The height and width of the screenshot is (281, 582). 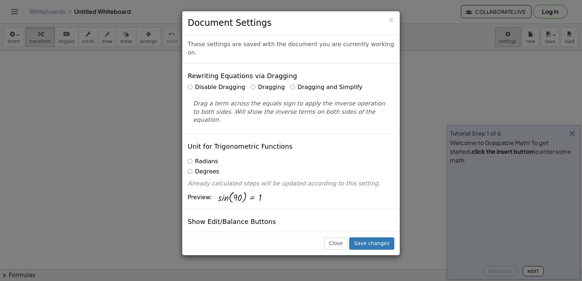 What do you see at coordinates (200, 197) in the screenshot?
I see `span: Preview:` at bounding box center [200, 197].